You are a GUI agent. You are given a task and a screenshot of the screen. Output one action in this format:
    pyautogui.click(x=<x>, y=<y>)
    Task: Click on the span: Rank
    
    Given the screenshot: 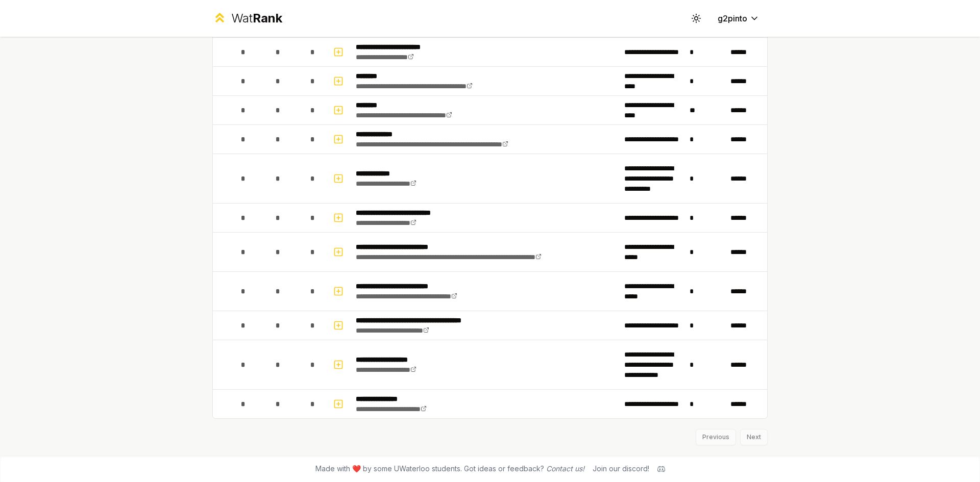 What is the action you would take?
    pyautogui.click(x=267, y=18)
    